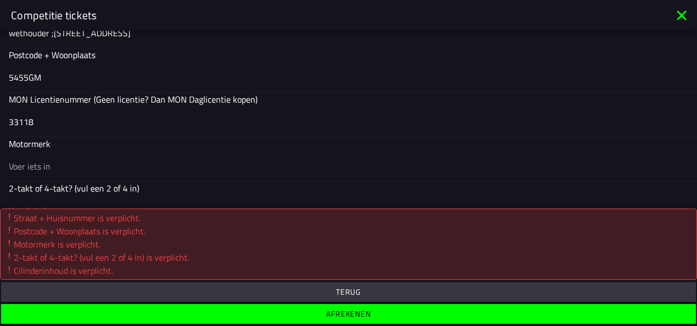  Describe the element at coordinates (349, 314) in the screenshot. I see `ion-button: Afrekenen` at that location.